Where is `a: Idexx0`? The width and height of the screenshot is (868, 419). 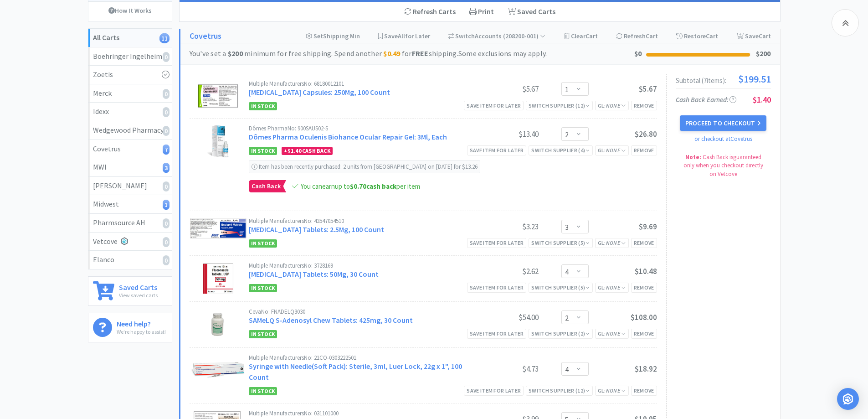 a: Idexx0 is located at coordinates (130, 112).